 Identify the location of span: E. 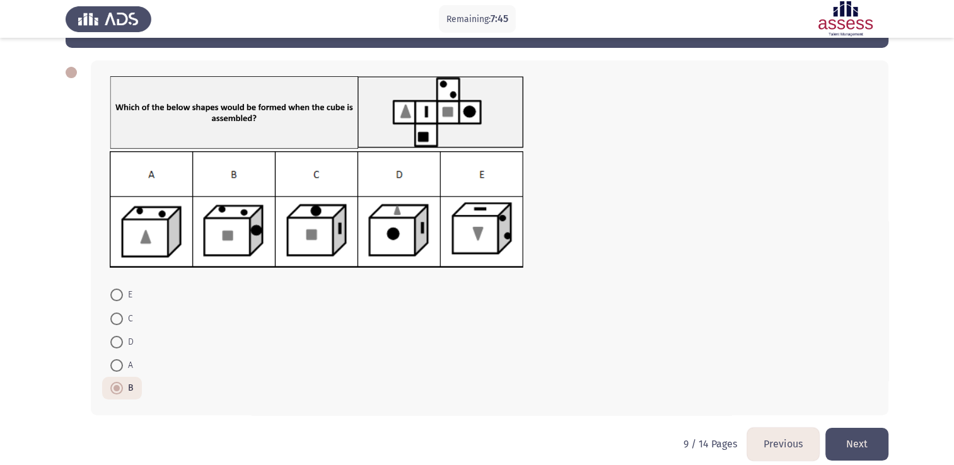
(127, 295).